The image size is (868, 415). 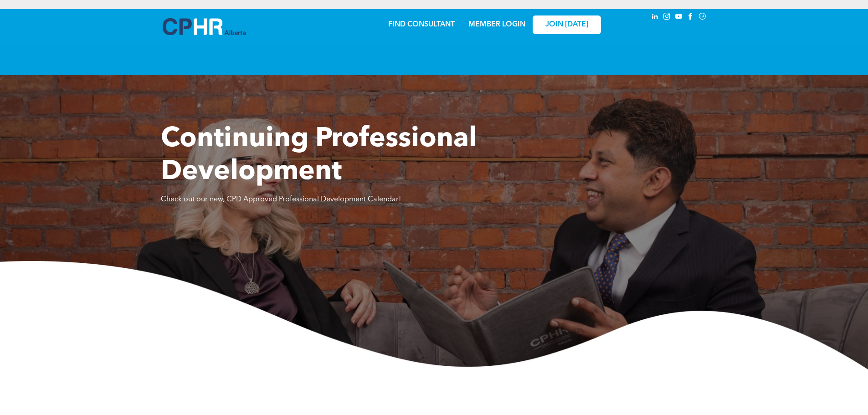 What do you see at coordinates (703, 18) in the screenshot?
I see `a: Social network` at bounding box center [703, 18].